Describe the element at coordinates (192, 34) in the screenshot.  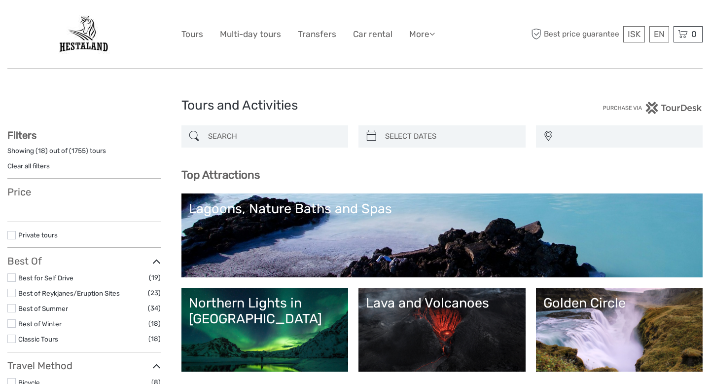
I see `a: Tours` at that location.